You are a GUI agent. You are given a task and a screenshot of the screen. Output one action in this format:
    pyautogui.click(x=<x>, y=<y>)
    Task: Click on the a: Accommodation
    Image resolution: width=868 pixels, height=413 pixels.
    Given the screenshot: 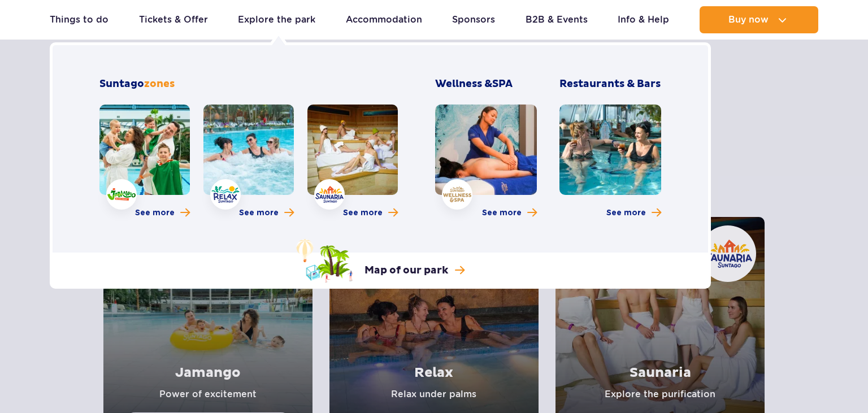 What is the action you would take?
    pyautogui.click(x=383, y=20)
    